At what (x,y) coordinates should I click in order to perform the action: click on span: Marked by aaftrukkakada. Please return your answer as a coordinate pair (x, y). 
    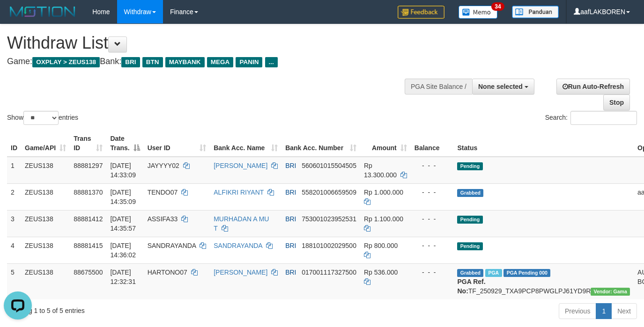
    Looking at the image, I should click on (493, 272).